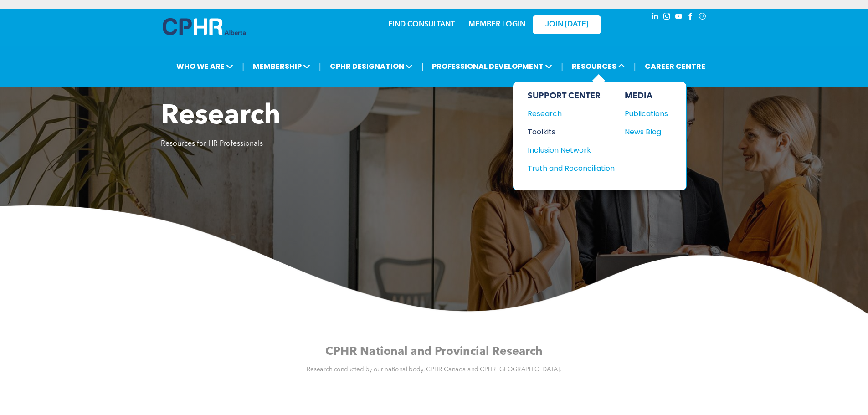  What do you see at coordinates (646, 131) in the screenshot?
I see `a: News Blog` at bounding box center [646, 131].